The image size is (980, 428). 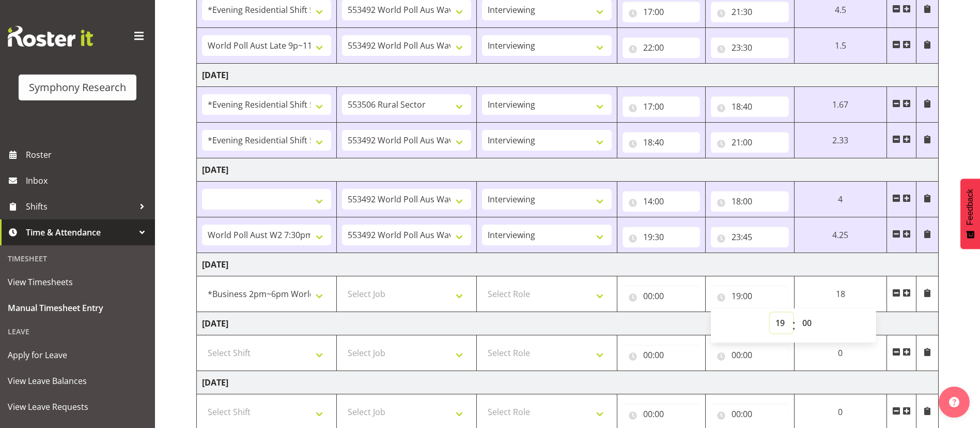 I want to click on span: Apply for Leave, so click(x=78, y=355).